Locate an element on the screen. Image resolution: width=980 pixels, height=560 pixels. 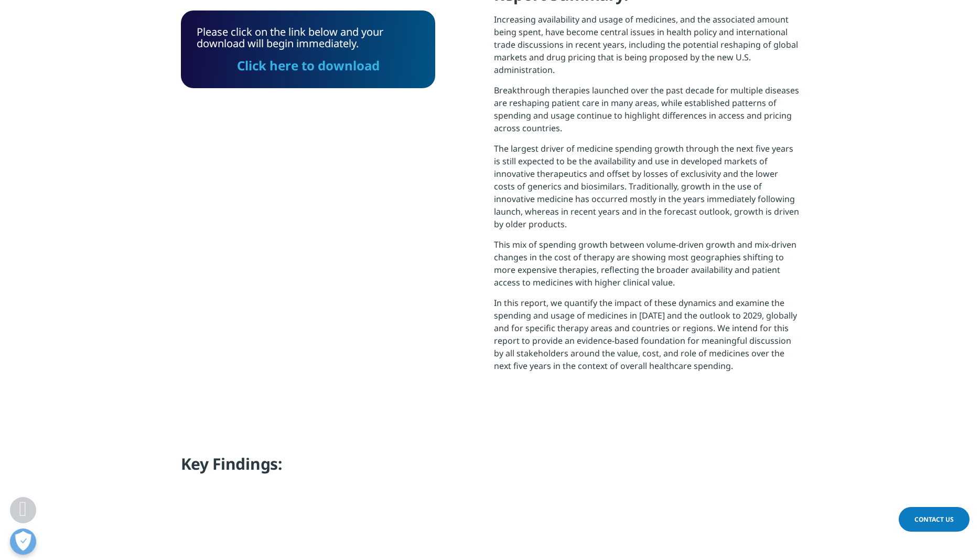
p: The largest driver of medicine spending growth through the next five years is still expected to b... is located at coordinates (646, 190).